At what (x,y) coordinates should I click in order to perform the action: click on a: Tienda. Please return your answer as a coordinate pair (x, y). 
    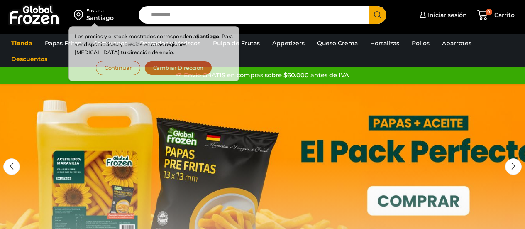
    Looking at the image, I should click on (22, 43).